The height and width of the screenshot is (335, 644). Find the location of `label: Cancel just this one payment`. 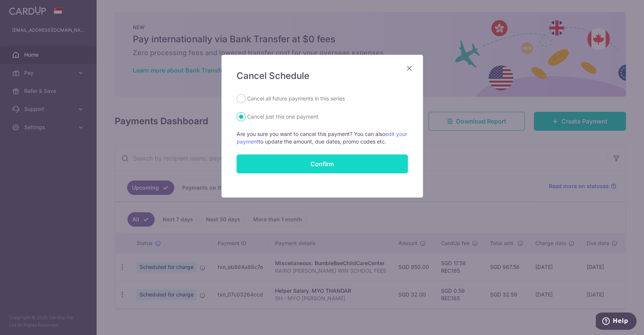

label: Cancel just this one payment is located at coordinates (282, 117).